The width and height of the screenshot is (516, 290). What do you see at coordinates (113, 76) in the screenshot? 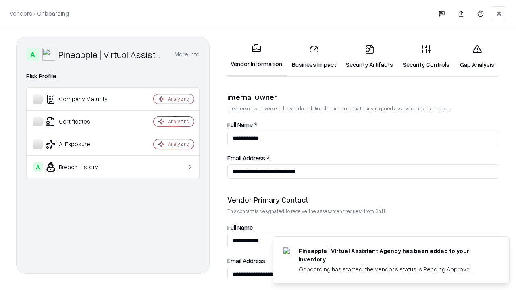
I see `div: Risk Profile` at bounding box center [113, 76].